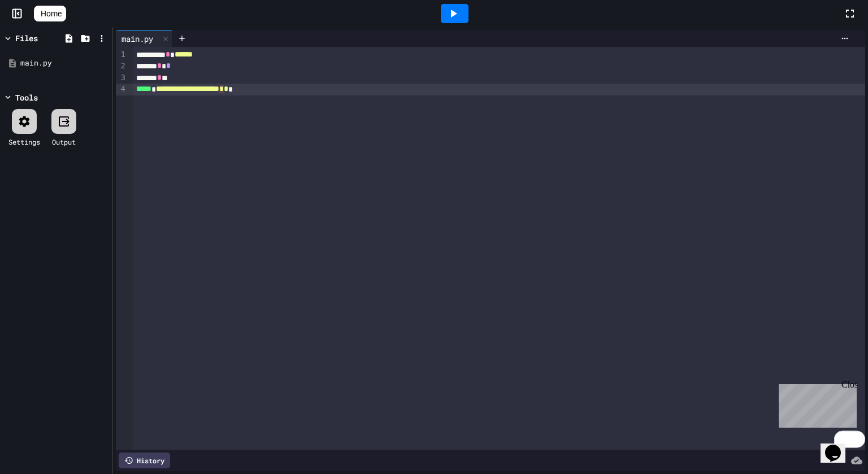 This screenshot has width=868, height=474. I want to click on div: Output, so click(64, 142).